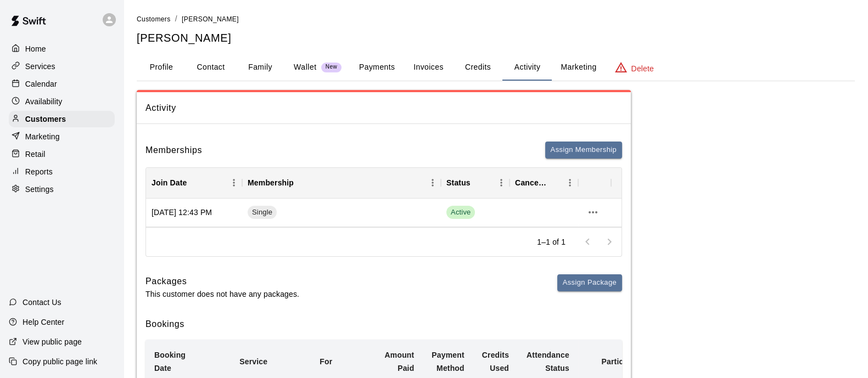 This screenshot has width=868, height=378. Describe the element at coordinates (44, 101) in the screenshot. I see `p: Availability` at that location.